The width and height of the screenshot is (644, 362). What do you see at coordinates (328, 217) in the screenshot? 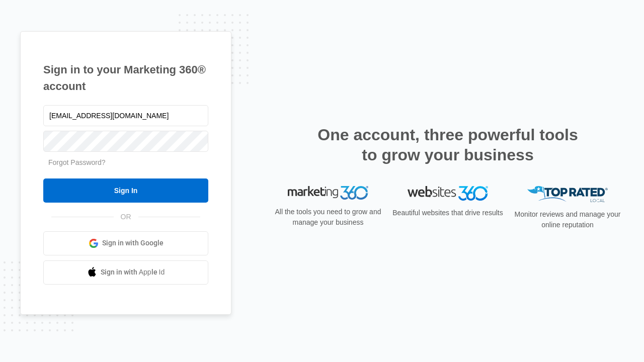
I see `p: All the tools you need to grow and manage your business` at bounding box center [328, 217].